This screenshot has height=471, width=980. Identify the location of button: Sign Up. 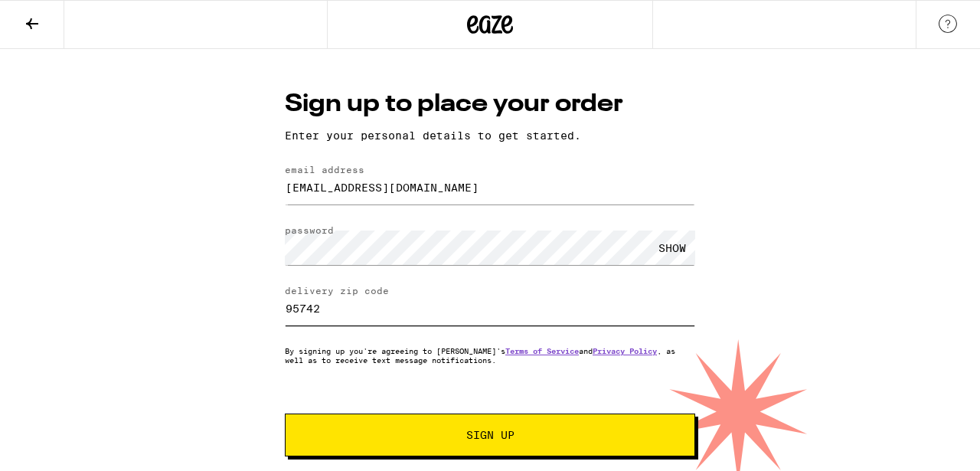
(490, 434).